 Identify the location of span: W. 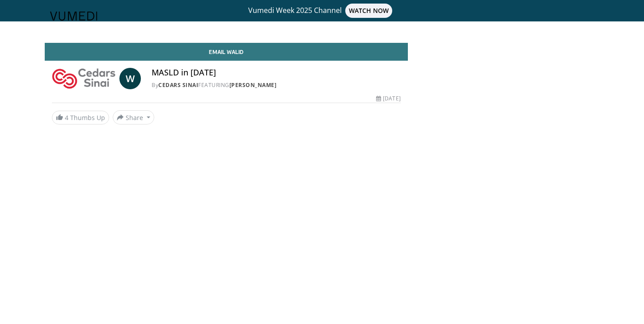
(130, 79).